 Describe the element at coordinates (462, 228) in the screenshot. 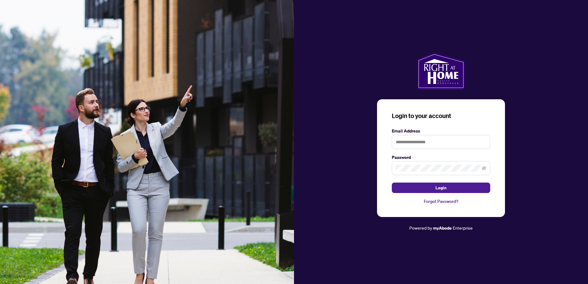

I see `span: Enterprise` at that location.